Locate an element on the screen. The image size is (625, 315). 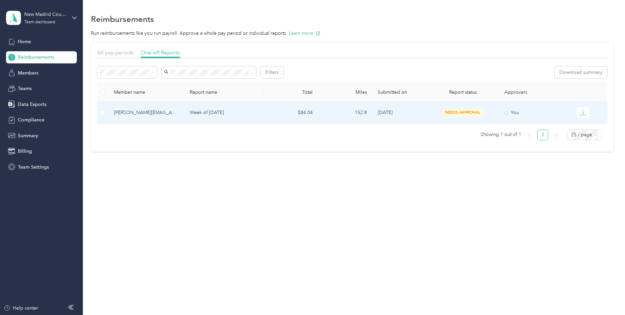
span: Billing is located at coordinates (25, 151).